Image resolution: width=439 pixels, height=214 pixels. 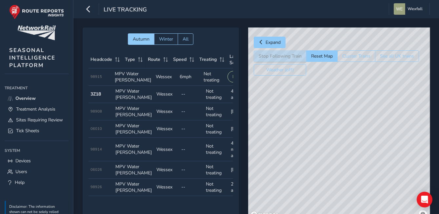 I want to click on td: 25 hours ago, so click(x=241, y=187).